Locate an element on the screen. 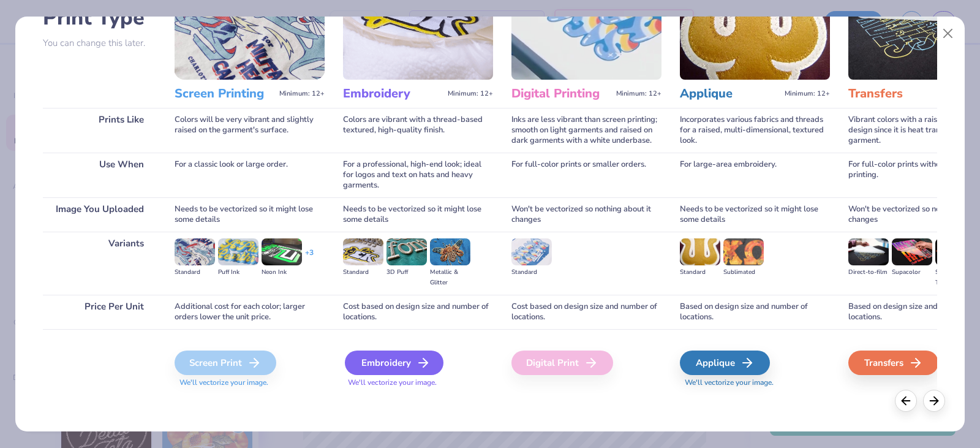 The image size is (980, 448). img: Neon Ink is located at coordinates (281, 251).